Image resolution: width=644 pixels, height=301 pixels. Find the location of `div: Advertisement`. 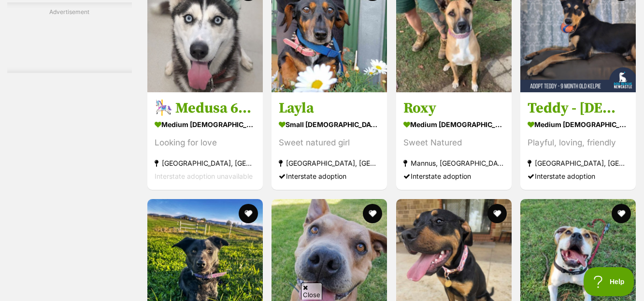

div: Advertisement is located at coordinates (70, 38).